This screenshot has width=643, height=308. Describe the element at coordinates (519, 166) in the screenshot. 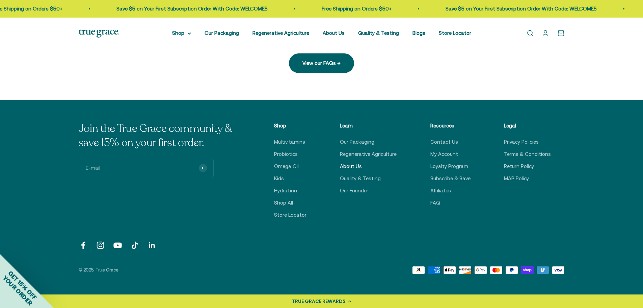

I see `a: Return Policy` at that location.